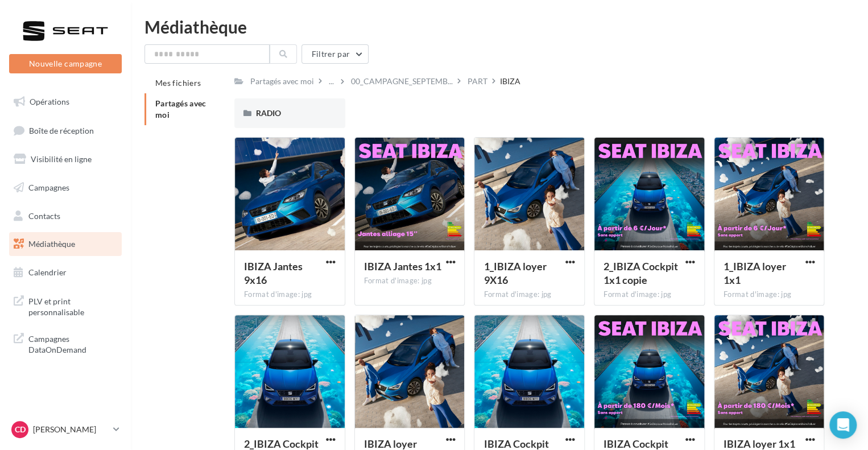  What do you see at coordinates (335, 54) in the screenshot?
I see `button: Filtrer par` at bounding box center [335, 54].